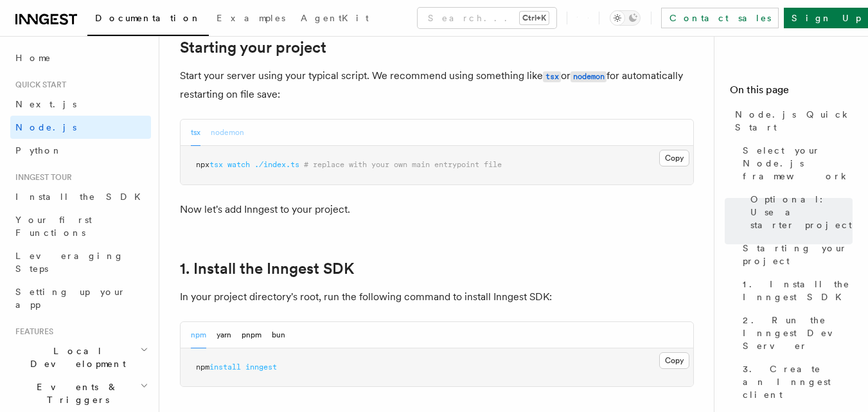  I want to click on span: tsx, so click(216, 164).